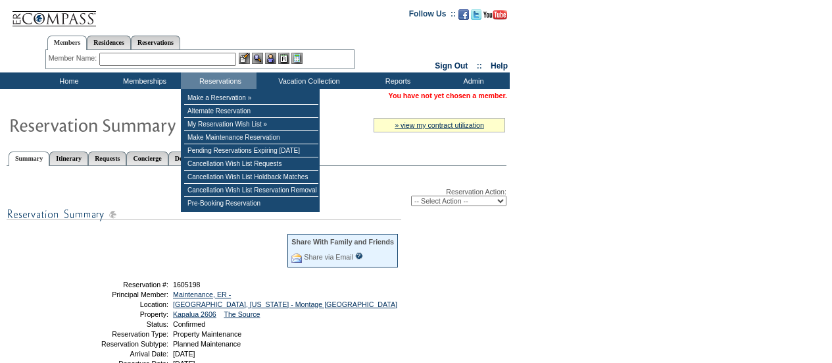 This screenshot has height=363, width=832. What do you see at coordinates (251, 98) in the screenshot?
I see `td: Make a Reservation »` at bounding box center [251, 98].